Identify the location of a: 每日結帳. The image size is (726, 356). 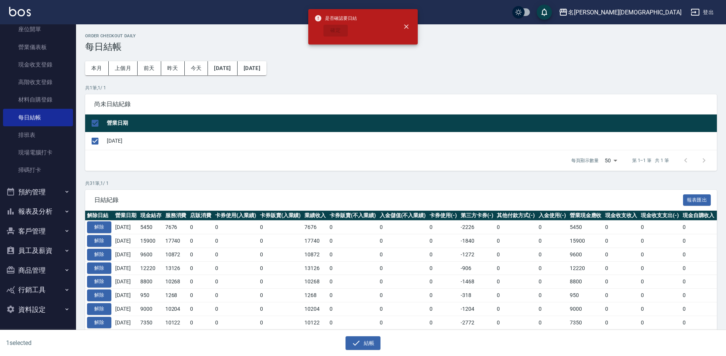
(38, 117).